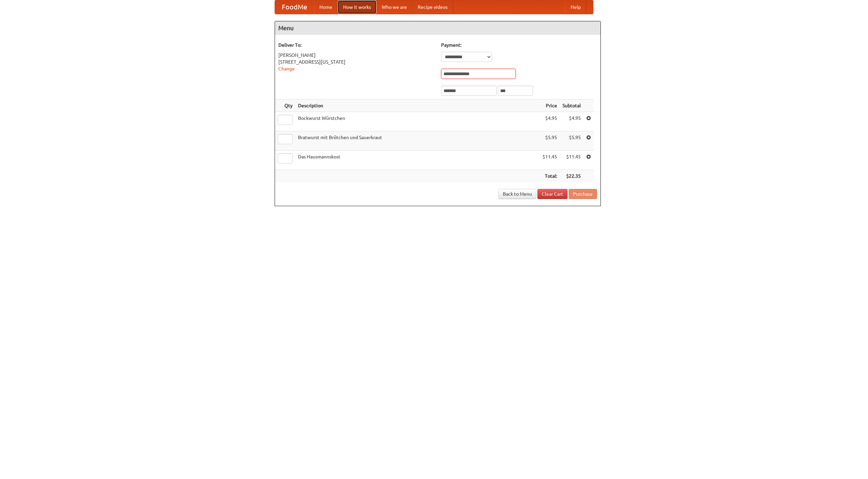 The image size is (868, 479). What do you see at coordinates (417, 141) in the screenshot?
I see `td: Bratwurst mit Brötchen und Sauerkraut` at bounding box center [417, 141].